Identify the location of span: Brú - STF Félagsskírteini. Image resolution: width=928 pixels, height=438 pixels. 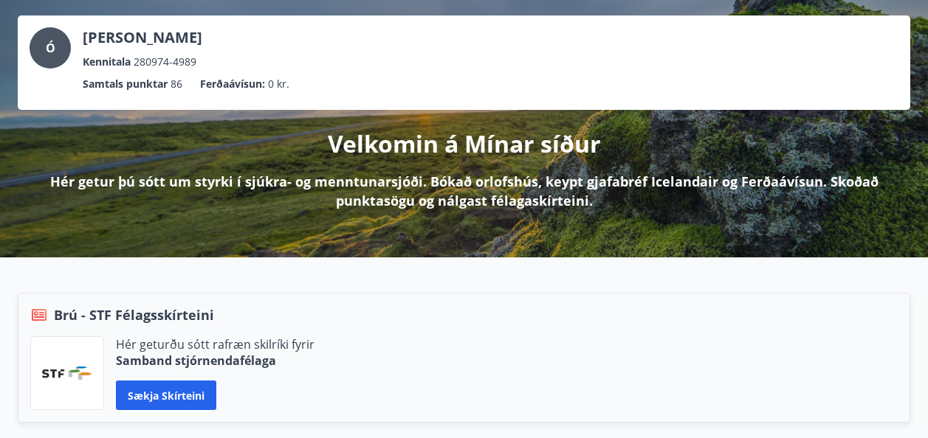
(134, 315).